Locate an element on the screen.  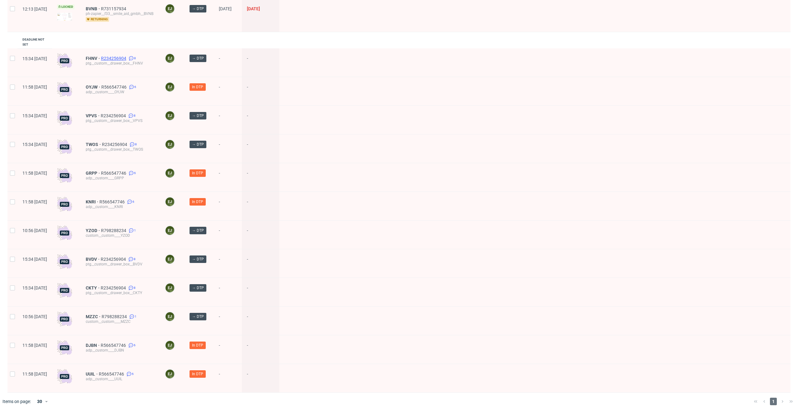
a: OYJW is located at coordinates (93, 87).